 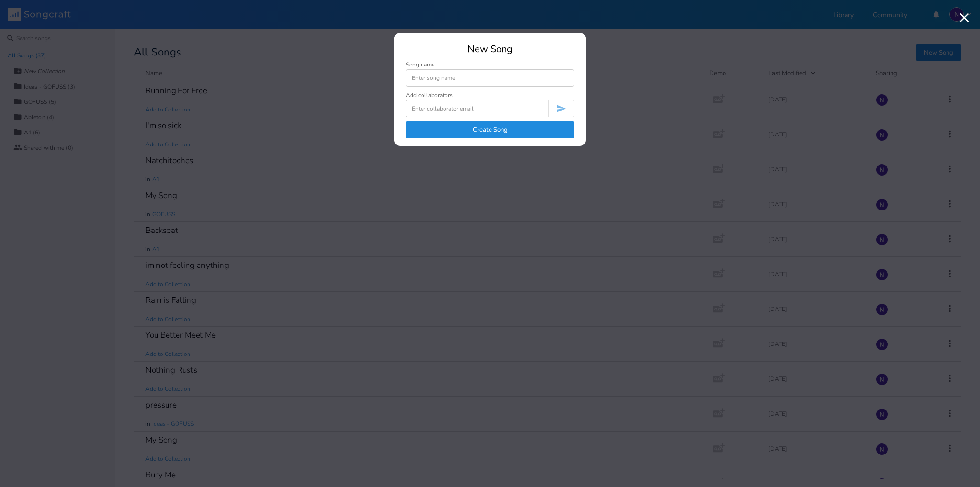 What do you see at coordinates (490, 50) in the screenshot?
I see `div: New Song` at bounding box center [490, 50].